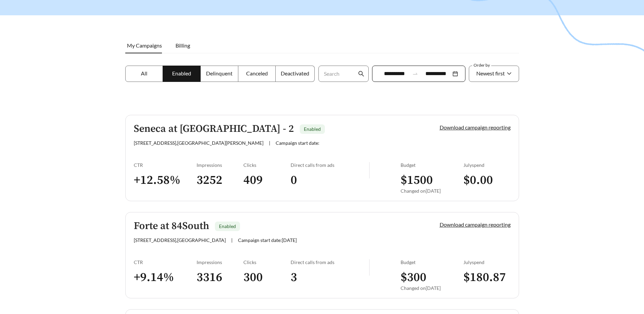  I want to click on h3: 3, so click(330, 277).